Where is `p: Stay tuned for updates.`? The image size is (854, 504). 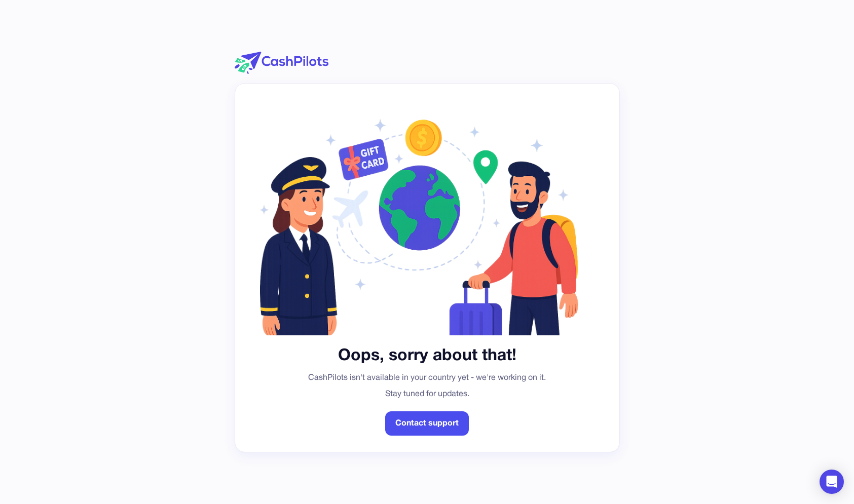 p: Stay tuned for updates. is located at coordinates (427, 394).